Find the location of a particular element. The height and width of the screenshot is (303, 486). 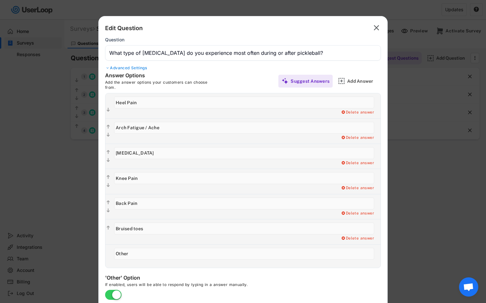

input: Other is located at coordinates (244, 254).